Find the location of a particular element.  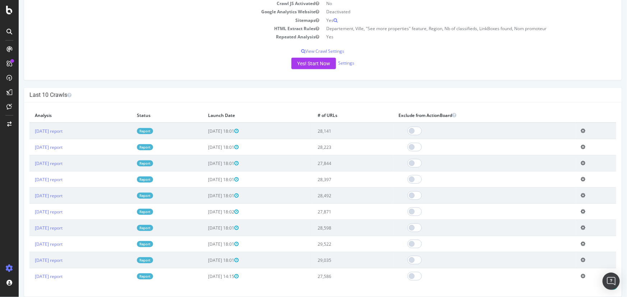

td: 28,492 is located at coordinates (334, 196).